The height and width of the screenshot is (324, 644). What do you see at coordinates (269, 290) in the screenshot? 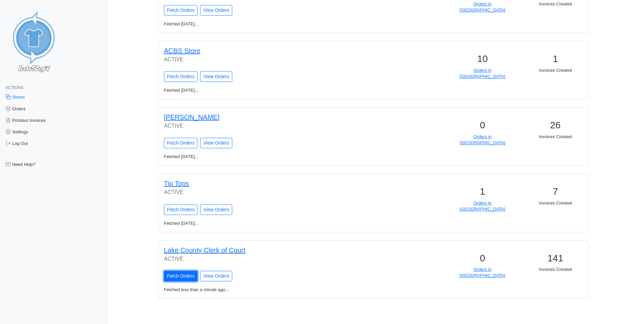
I see `p: Fetched less than a minute ago...` at bounding box center [269, 290].